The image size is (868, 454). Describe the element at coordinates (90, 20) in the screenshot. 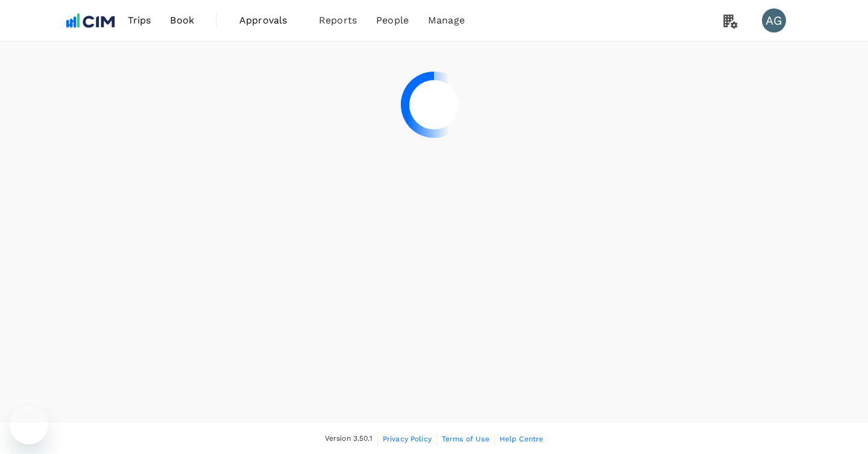

I see `img: CIM ENVIRONMENTAL PTY LTD` at that location.